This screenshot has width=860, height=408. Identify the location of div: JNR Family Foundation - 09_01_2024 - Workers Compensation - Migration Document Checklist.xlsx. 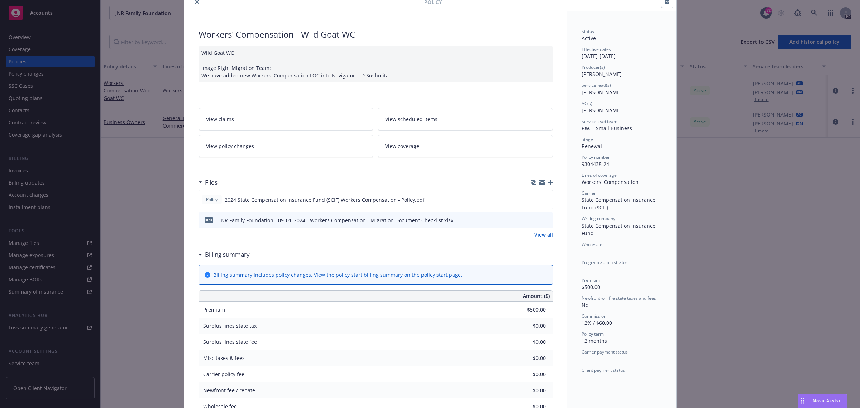
(336, 220).